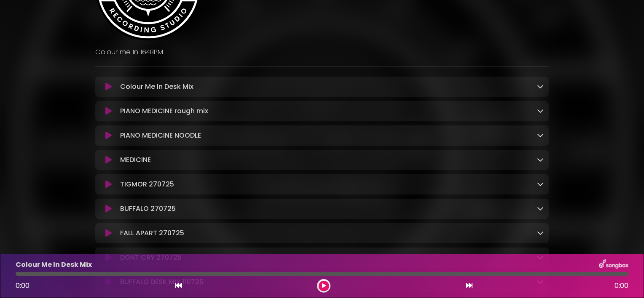  Describe the element at coordinates (614, 265) in the screenshot. I see `img: songbox-logo-white.png` at that location.